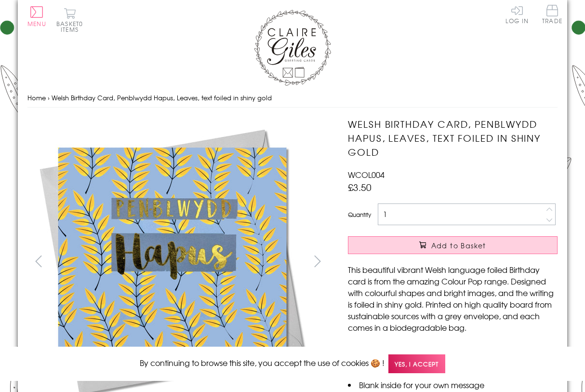 The image size is (585, 392). What do you see at coordinates (517, 14) in the screenshot?
I see `a: Log In` at bounding box center [517, 14].